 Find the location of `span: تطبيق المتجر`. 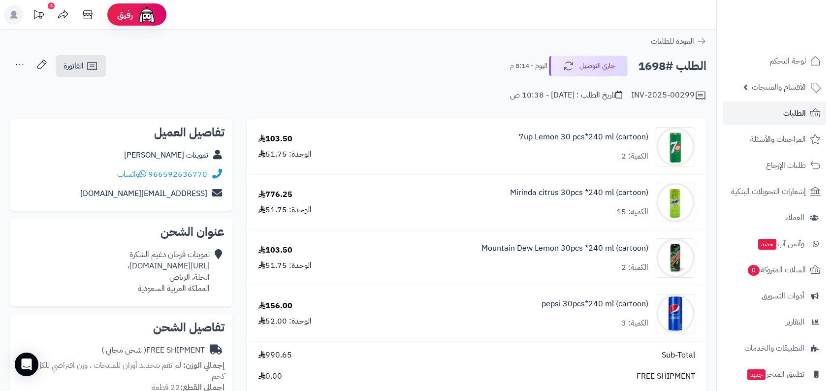

span: تطبيق المتجر is located at coordinates (775, 374).